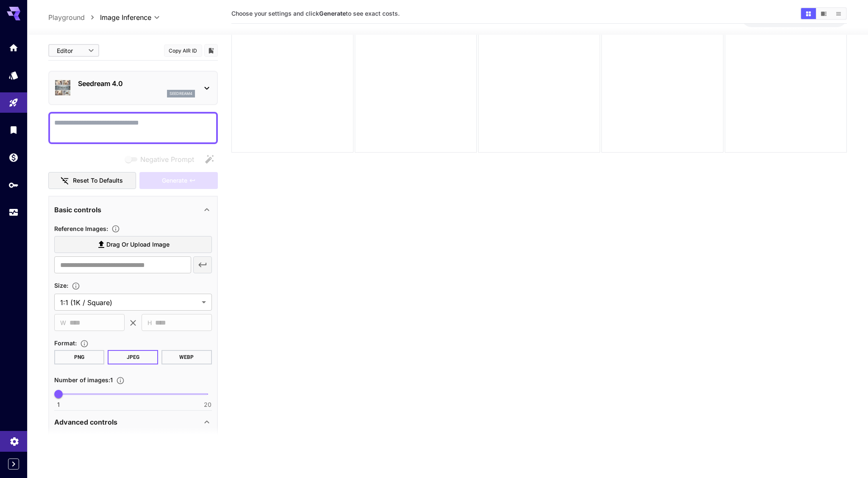  Describe the element at coordinates (74, 18) in the screenshot. I see `nav: breadcrumb` at that location.